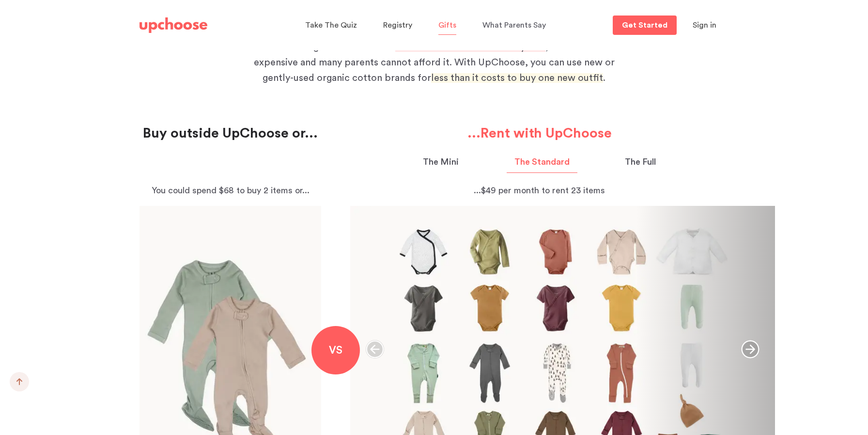 This screenshot has height=435, width=868. Describe the element at coordinates (230, 191) in the screenshot. I see `p: You could spend $68 to buy 2 items or...` at that location.